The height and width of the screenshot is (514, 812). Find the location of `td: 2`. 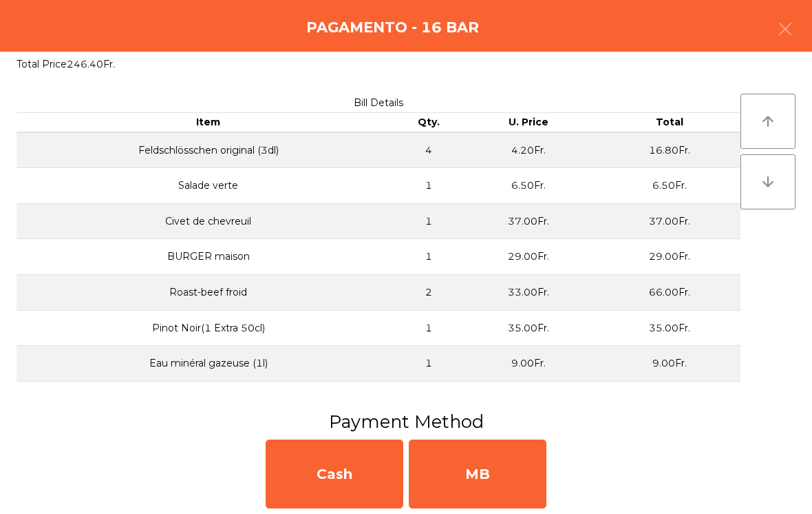

td: 2 is located at coordinates (429, 293).